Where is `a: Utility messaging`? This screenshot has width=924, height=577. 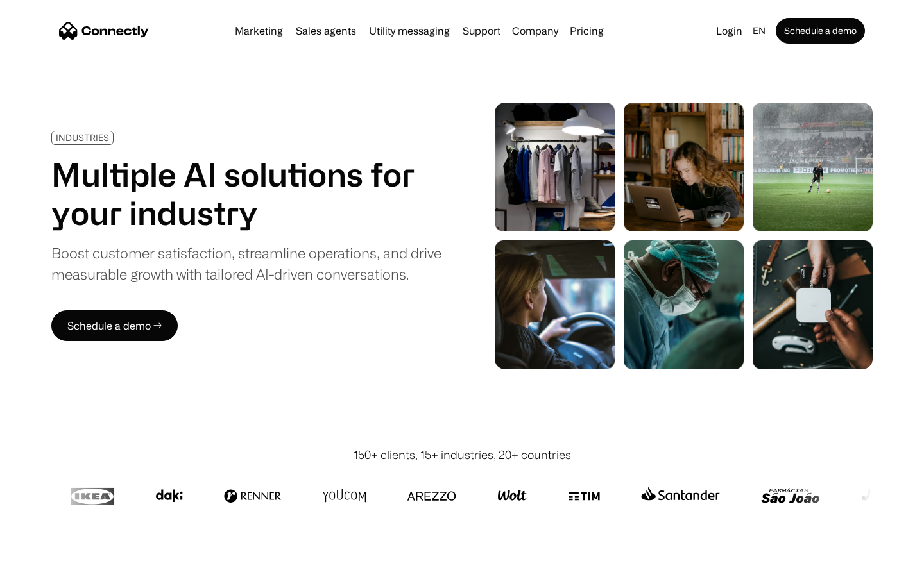 a: Utility messaging is located at coordinates (409, 31).